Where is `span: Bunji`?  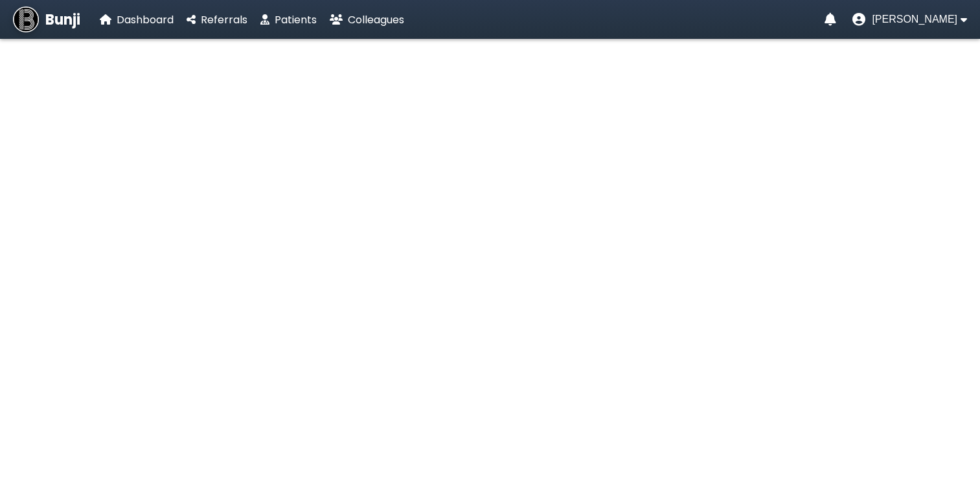 span: Bunji is located at coordinates (63, 19).